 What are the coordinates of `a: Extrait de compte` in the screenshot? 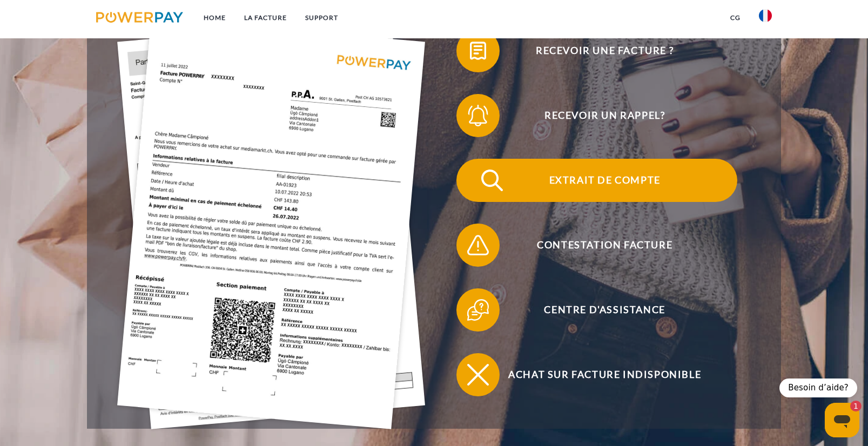 It's located at (597, 181).